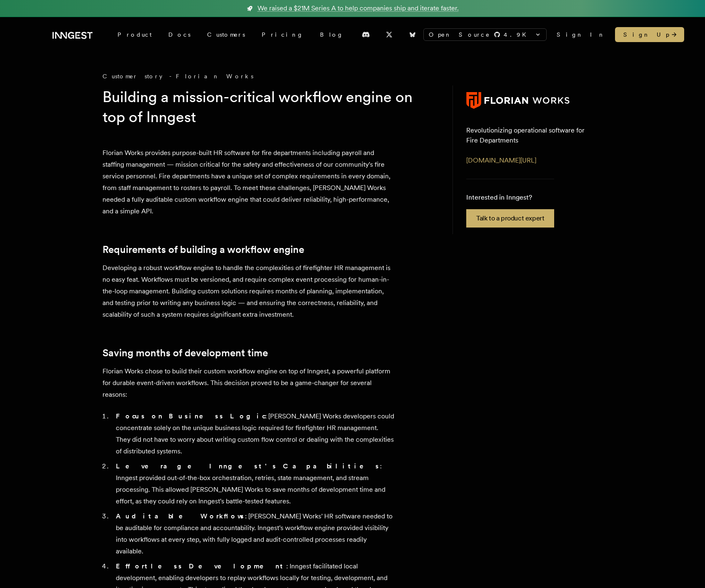 The image size is (705, 588). I want to click on span: 4.9 K, so click(518, 35).